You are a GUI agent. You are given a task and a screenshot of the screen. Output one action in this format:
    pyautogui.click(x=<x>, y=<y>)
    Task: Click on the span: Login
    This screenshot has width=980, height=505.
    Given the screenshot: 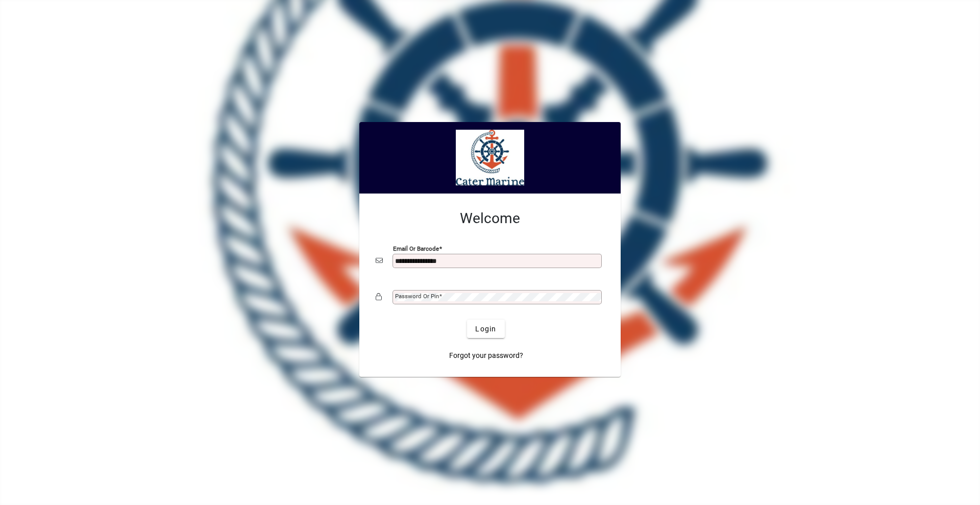 What is the action you would take?
    pyautogui.click(x=486, y=329)
    